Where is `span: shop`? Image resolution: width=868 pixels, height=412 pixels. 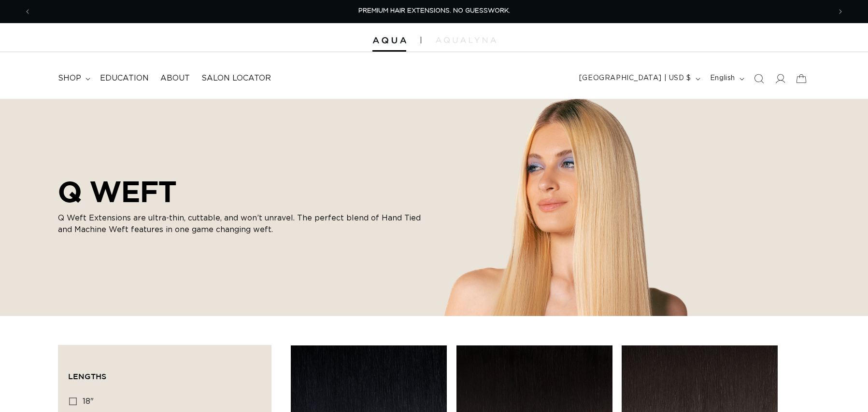
span: shop is located at coordinates (70, 78).